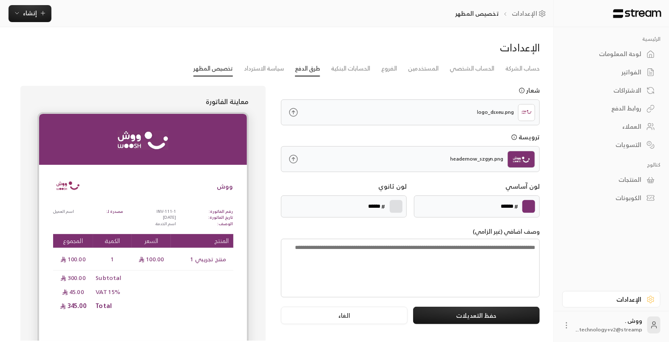  Describe the element at coordinates (221, 212) in the screenshot. I see `p: رقم الفاتورة:` at that location.